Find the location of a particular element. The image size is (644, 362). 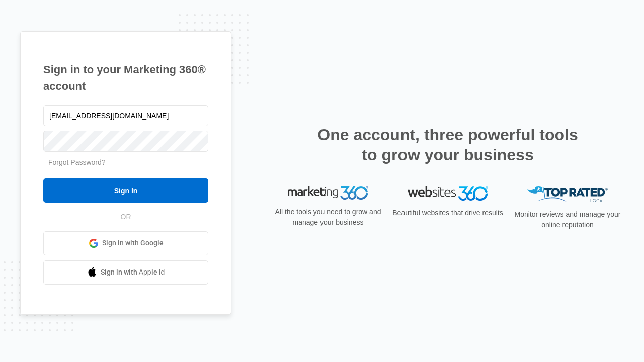

h2: One account, three powerful tools to grow your business is located at coordinates (448, 145).